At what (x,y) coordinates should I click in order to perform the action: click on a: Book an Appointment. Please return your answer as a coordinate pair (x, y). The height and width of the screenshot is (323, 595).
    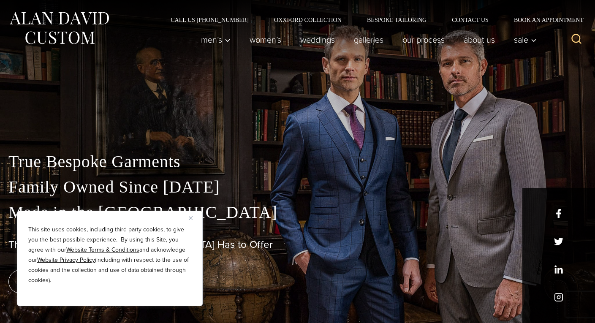
    Looking at the image, I should click on (544, 20).